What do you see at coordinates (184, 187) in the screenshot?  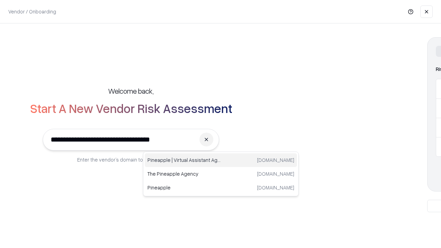 I see `p: Pineapple` at bounding box center [184, 187].